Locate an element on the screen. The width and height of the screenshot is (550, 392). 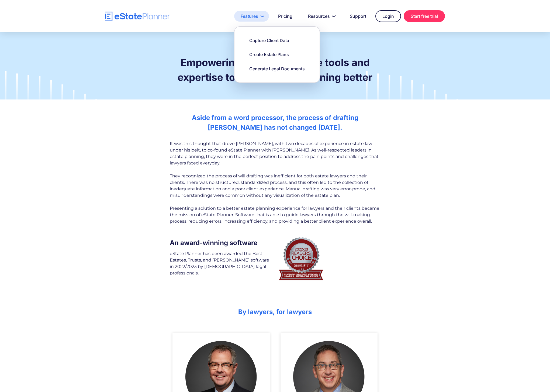
a: Support is located at coordinates (358, 16).